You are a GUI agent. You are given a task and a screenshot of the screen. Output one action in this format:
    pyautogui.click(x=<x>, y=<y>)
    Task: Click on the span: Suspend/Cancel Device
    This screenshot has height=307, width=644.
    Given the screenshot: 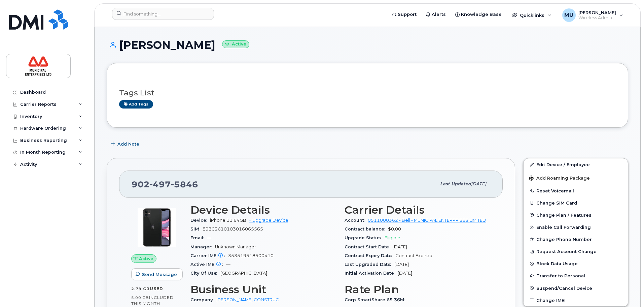 What is the action you would take?
    pyautogui.click(x=565, y=288)
    